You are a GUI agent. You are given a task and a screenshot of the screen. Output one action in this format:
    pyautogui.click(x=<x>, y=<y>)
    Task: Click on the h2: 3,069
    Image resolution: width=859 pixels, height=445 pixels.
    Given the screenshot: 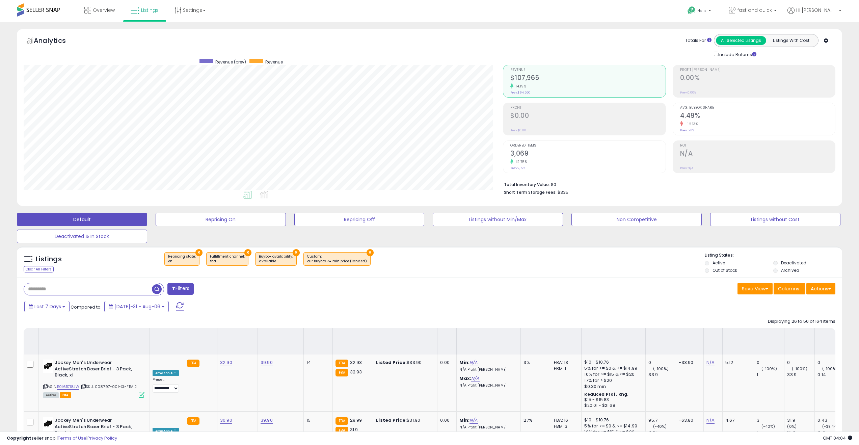 What is the action you would take?
    pyautogui.click(x=587, y=154)
    